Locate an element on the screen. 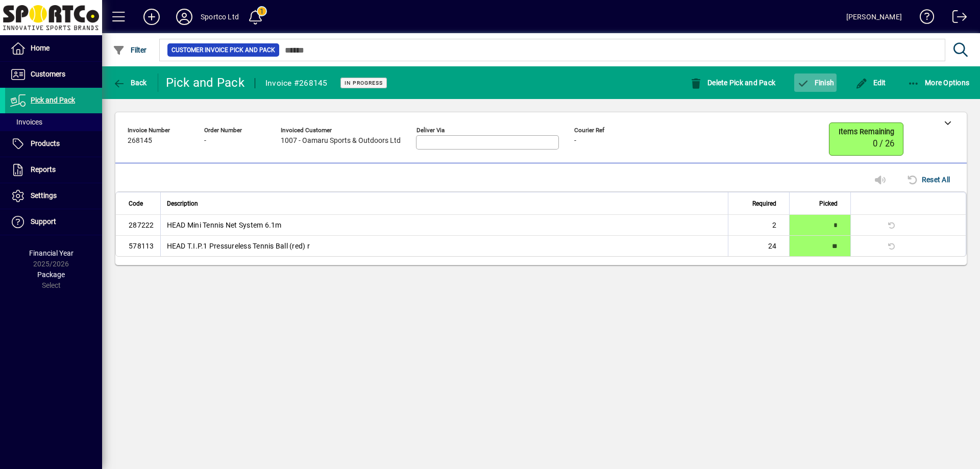 The image size is (980, 469). a: Knowledge Base is located at coordinates (923, 19).